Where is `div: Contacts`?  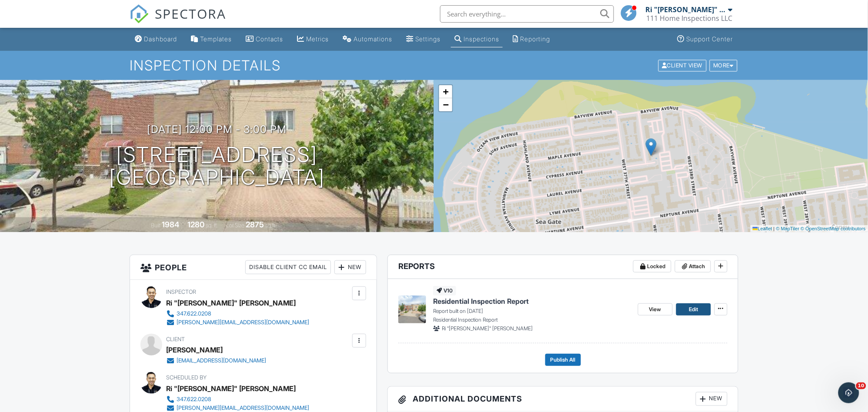 div: Contacts is located at coordinates (269, 39).